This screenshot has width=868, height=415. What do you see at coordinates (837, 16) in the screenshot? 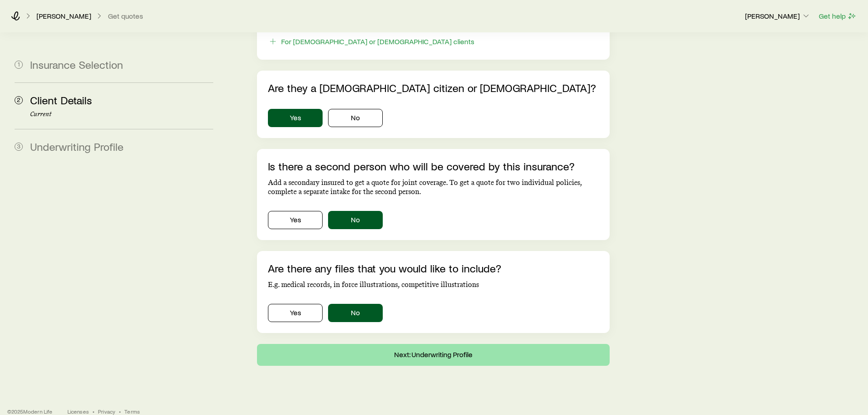
I see `button: Get help` at bounding box center [837, 16].